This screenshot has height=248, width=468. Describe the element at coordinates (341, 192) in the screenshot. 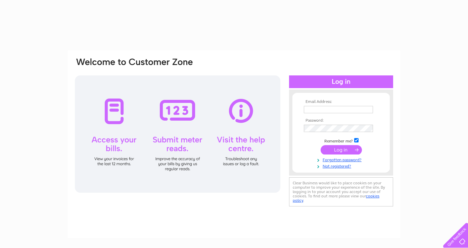

I see `div: Clear Business would like to place cookies on your computer to improve your experience of the sit...` at that location.